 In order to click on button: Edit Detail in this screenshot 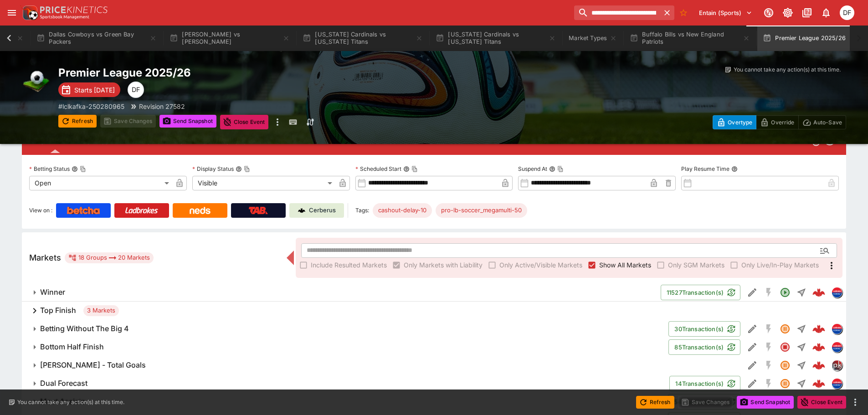, I will do `click(753, 384)`.